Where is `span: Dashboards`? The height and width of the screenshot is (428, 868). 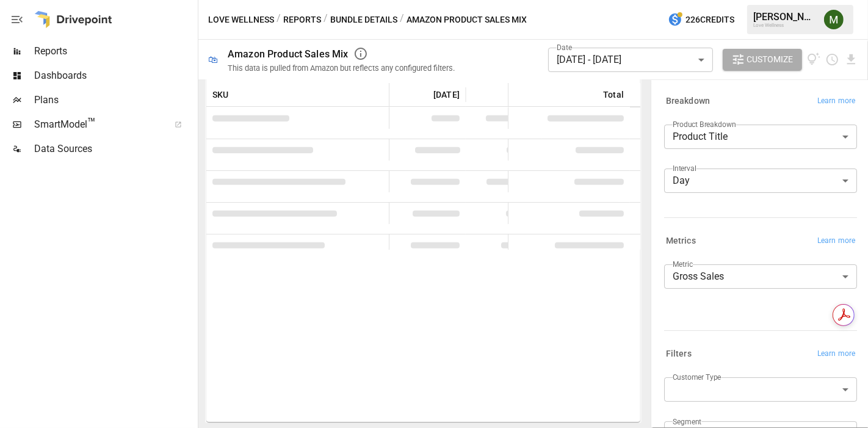
span: Dashboards is located at coordinates (115, 76).